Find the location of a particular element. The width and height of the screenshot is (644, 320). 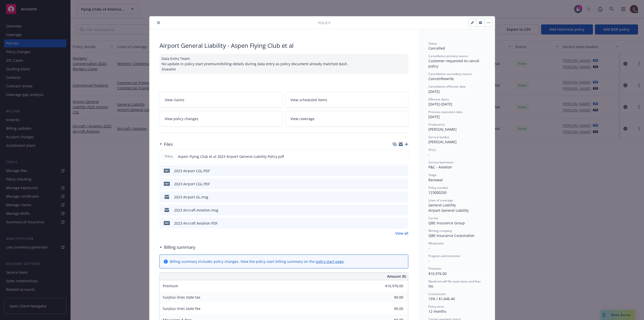

button: close is located at coordinates (159, 22).